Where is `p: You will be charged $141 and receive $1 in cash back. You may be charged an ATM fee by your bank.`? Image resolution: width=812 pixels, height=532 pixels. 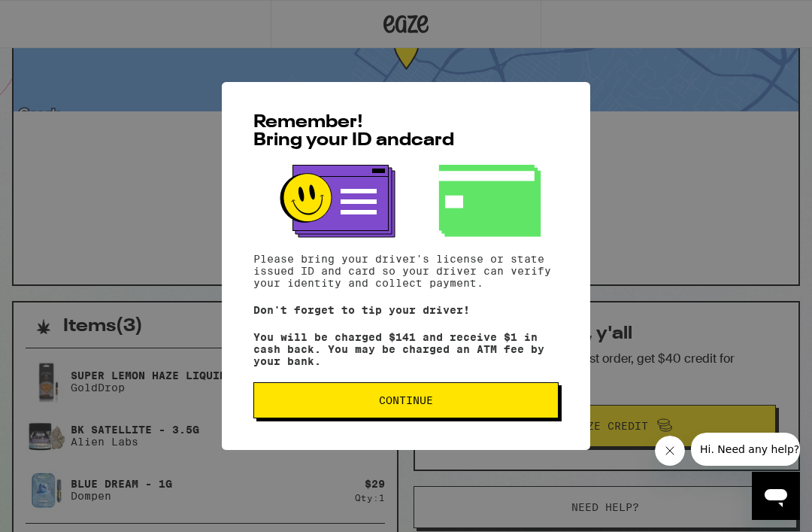
p: You will be charged $141 and receive $1 in cash back. You may be charged an ATM fee by your bank. is located at coordinates (406, 349).